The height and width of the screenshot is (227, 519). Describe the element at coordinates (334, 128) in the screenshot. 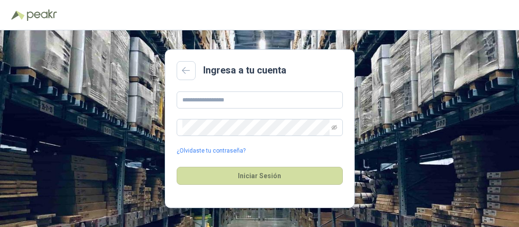

I see `span: eye-invisible` at that location.